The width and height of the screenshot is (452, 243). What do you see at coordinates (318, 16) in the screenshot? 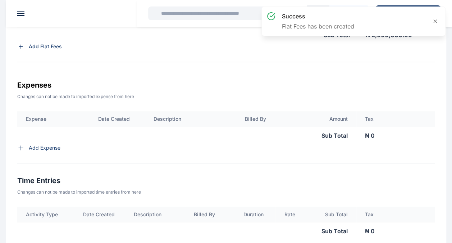
I see `h3: success` at bounding box center [318, 16].